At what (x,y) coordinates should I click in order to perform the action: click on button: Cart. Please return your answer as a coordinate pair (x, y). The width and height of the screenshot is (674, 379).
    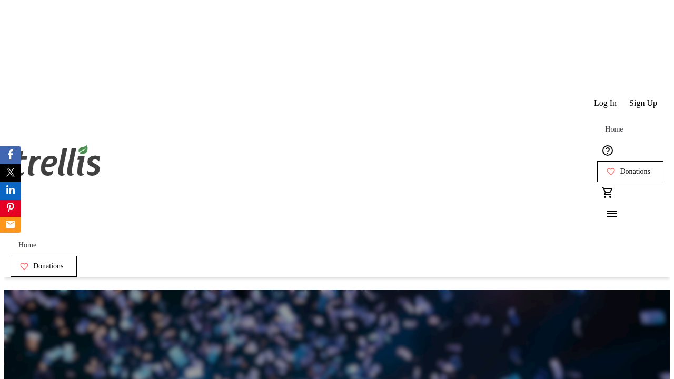
    Looking at the image, I should click on (608, 193).